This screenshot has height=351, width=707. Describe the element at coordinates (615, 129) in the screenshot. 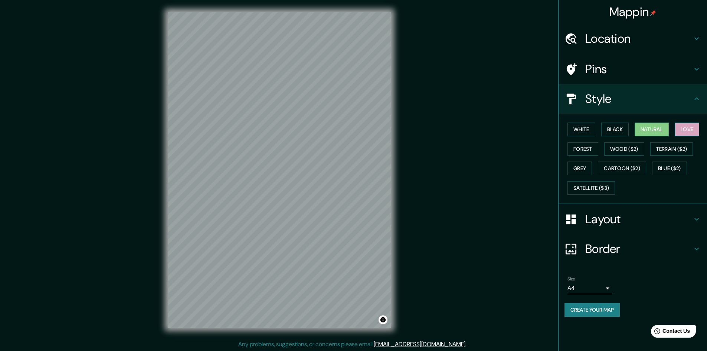

I see `button: Black` at that location.